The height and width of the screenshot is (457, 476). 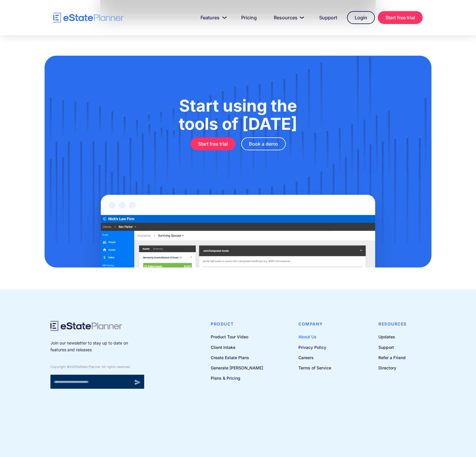 I want to click on span: 2025, so click(x=74, y=367).